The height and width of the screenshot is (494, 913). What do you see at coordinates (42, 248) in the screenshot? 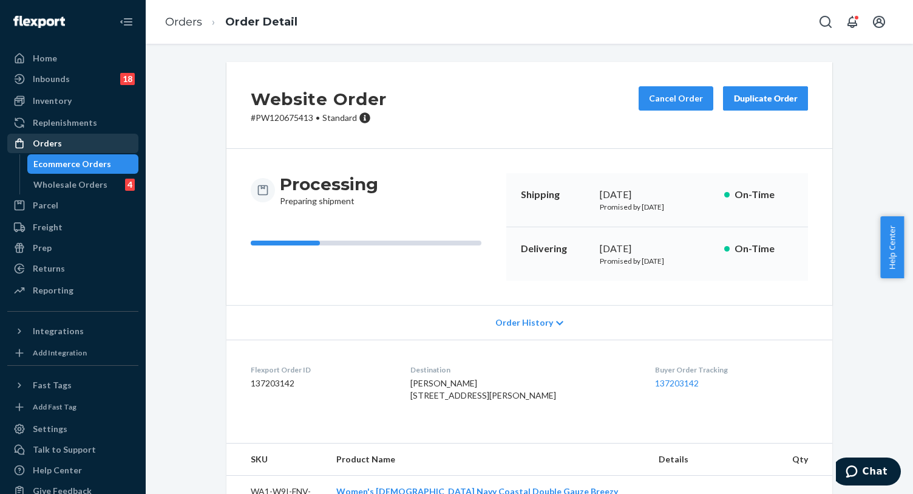
I see `div: Prep` at bounding box center [42, 248].